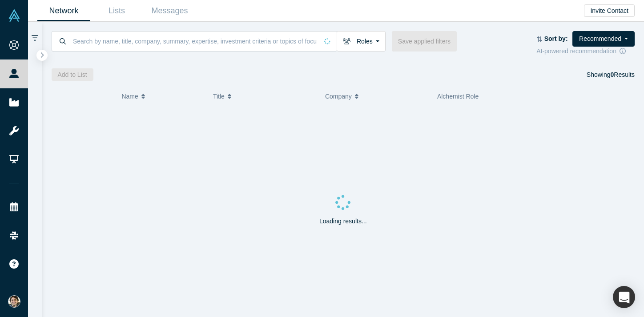  I want to click on span: Results, so click(623, 75).